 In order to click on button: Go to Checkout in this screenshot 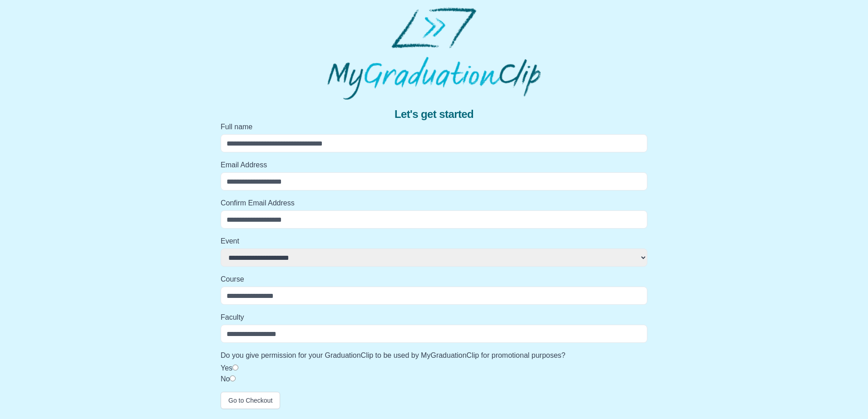, I will do `click(250, 401)`.